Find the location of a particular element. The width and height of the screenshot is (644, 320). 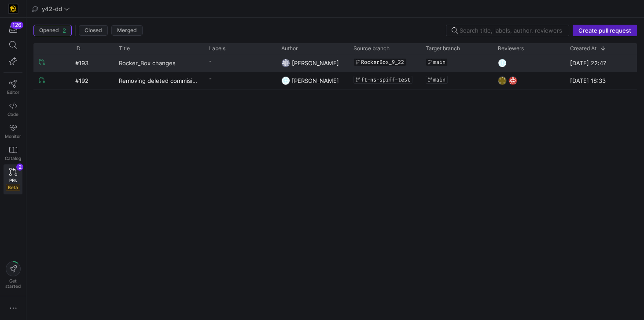

span: Source branch is located at coordinates (372, 49).